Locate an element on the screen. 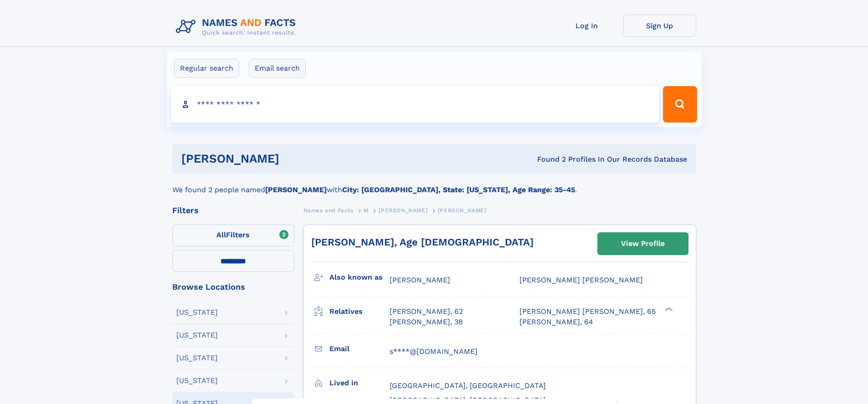  label: Filters is located at coordinates (233, 235).